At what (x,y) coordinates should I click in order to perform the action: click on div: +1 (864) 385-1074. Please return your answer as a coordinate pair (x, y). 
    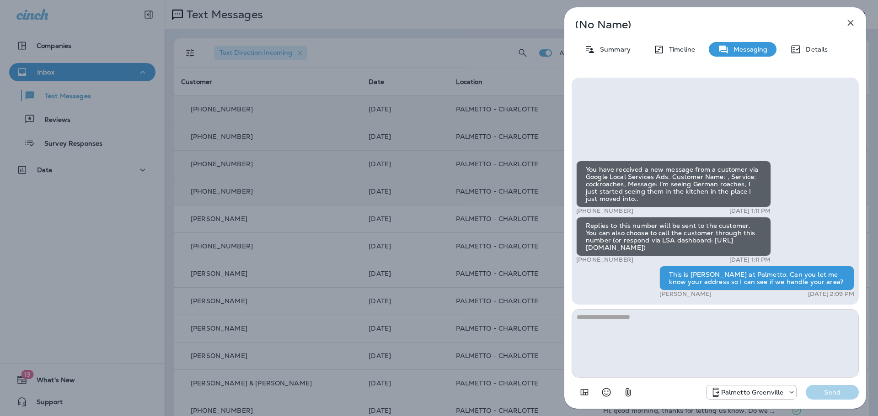
    Looking at the image, I should click on (751, 393).